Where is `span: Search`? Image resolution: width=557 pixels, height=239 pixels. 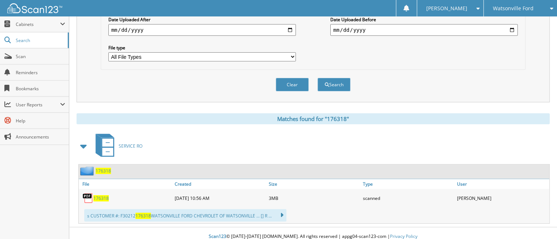 span: Search is located at coordinates (40, 40).